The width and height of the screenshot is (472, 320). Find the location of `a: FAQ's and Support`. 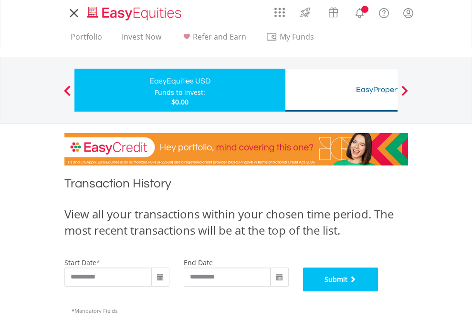

a: FAQ's and Support is located at coordinates (384, 12).